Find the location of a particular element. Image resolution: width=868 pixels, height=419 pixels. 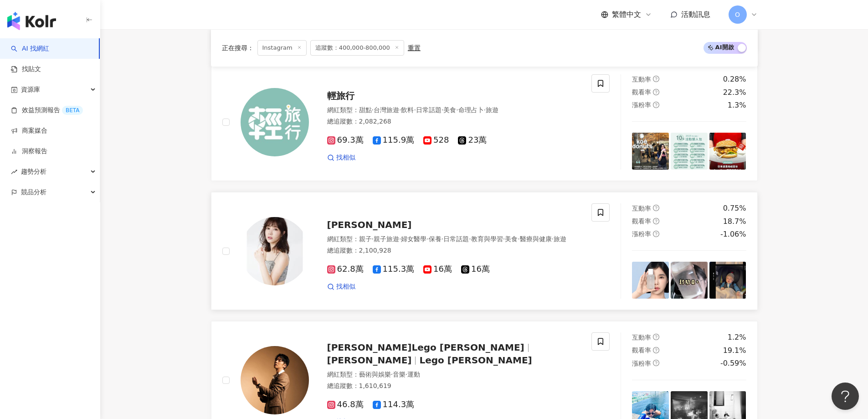

div: 22.3% is located at coordinates (734, 92).